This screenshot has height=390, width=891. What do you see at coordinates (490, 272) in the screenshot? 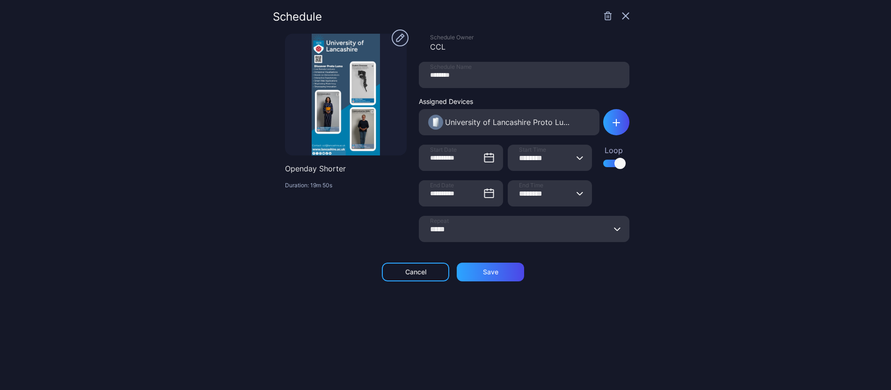
I see `div: Save` at bounding box center [490, 272].